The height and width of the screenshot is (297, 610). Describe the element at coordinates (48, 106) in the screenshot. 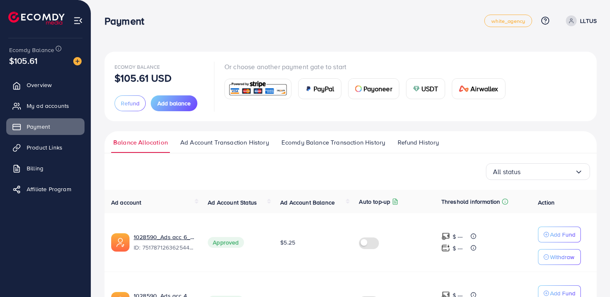

I see `span: My ad accounts` at that location.